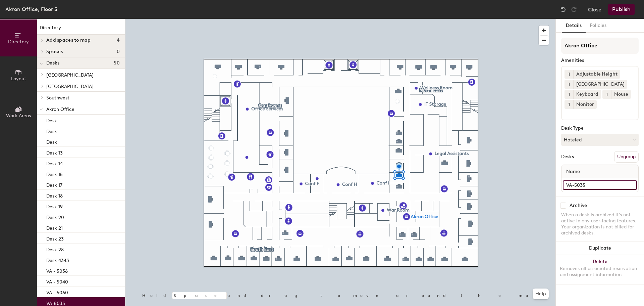  Describe the element at coordinates (54, 173) in the screenshot. I see `p: Desk 15` at that location.